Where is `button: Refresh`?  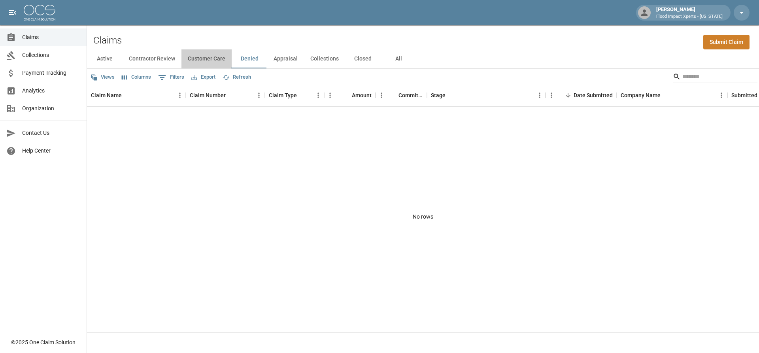 button: Refresh is located at coordinates (237, 77).